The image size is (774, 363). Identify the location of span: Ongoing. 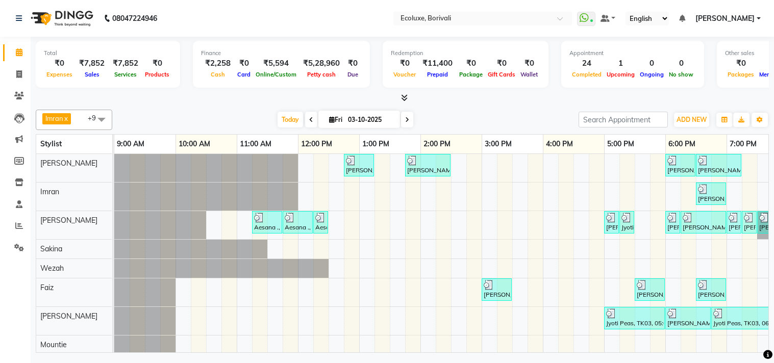
(652, 75).